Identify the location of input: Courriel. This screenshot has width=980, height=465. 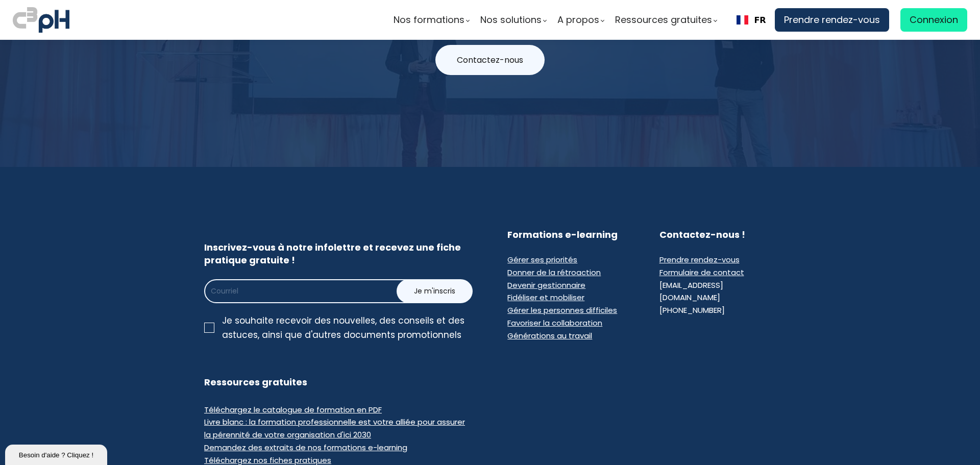
(318, 291).